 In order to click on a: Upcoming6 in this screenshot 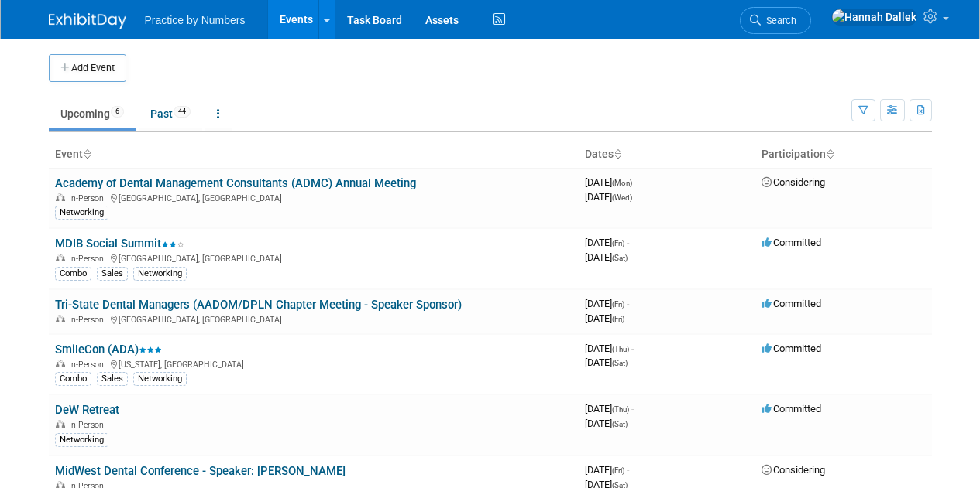, I will do `click(92, 114)`.